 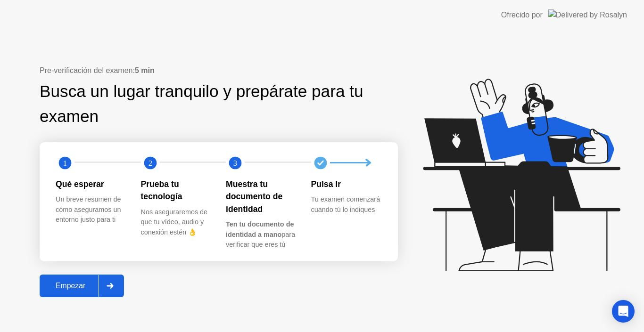 I want to click on div: para verificar que eres tú, so click(x=260, y=235).